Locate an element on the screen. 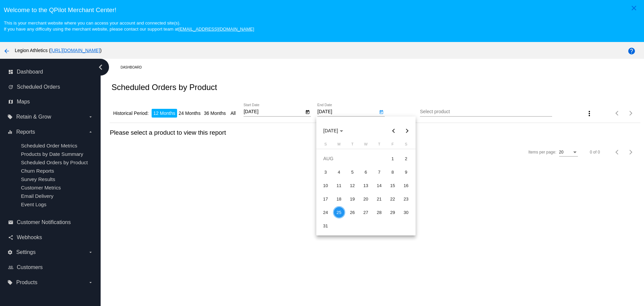  th: Tuesday is located at coordinates (352, 145).